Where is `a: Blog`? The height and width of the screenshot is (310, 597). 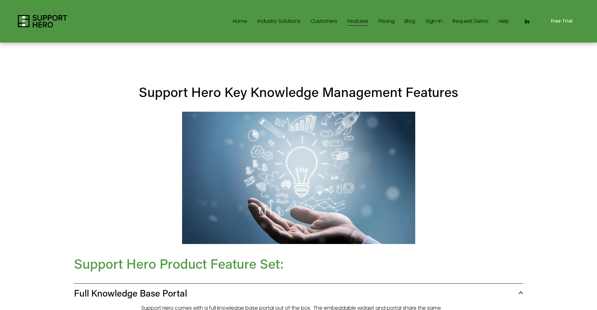
a: Blog is located at coordinates (410, 21).